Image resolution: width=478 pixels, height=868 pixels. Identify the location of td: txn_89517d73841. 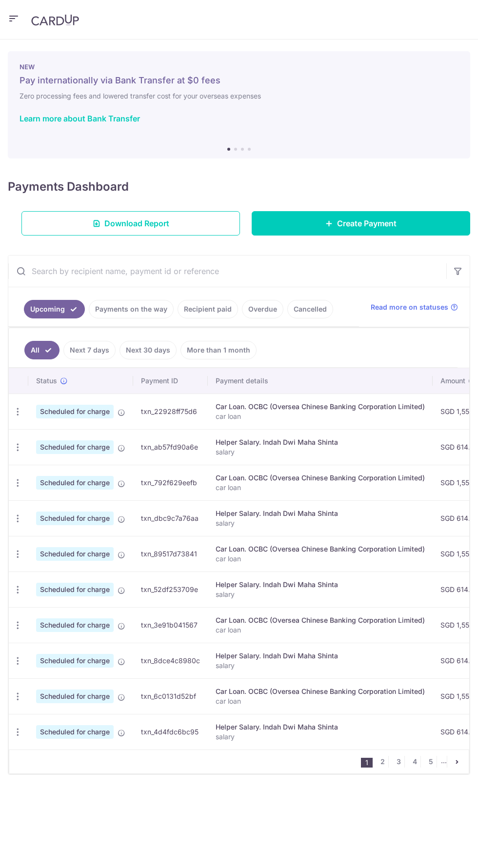
(171, 553).